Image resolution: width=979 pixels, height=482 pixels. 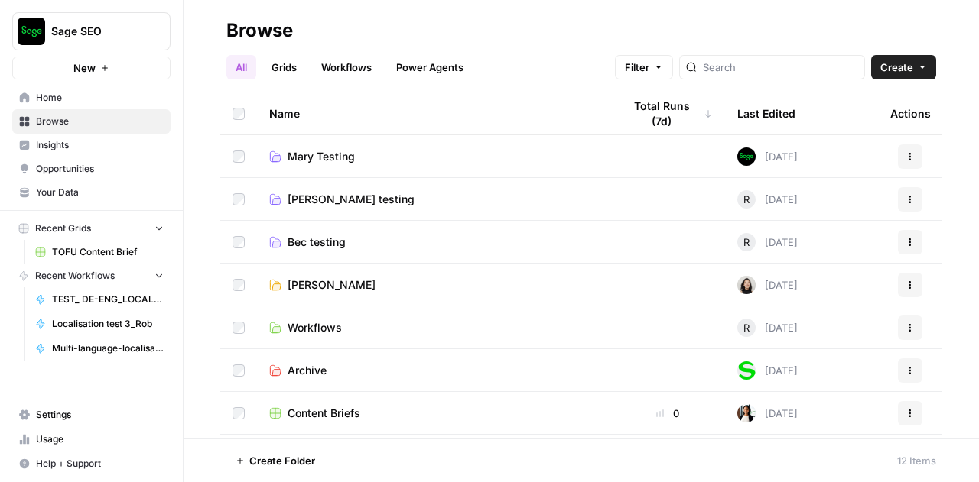 What do you see at coordinates (275, 461) in the screenshot?
I see `button: Create Folder` at bounding box center [275, 461].